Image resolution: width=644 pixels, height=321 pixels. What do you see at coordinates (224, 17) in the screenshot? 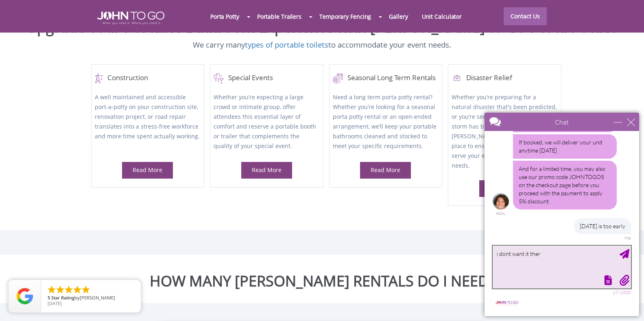
I see `a: Porta Potty` at bounding box center [224, 17].